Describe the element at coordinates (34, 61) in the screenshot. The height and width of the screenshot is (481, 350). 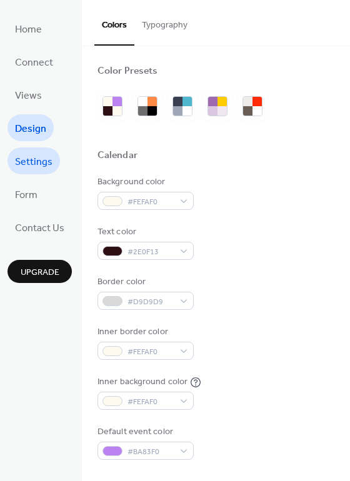
I see `a: Connect` at that location.